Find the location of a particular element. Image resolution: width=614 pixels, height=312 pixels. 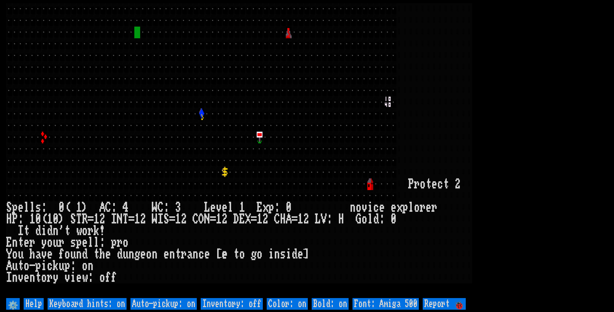

div: A is located at coordinates (9, 266).